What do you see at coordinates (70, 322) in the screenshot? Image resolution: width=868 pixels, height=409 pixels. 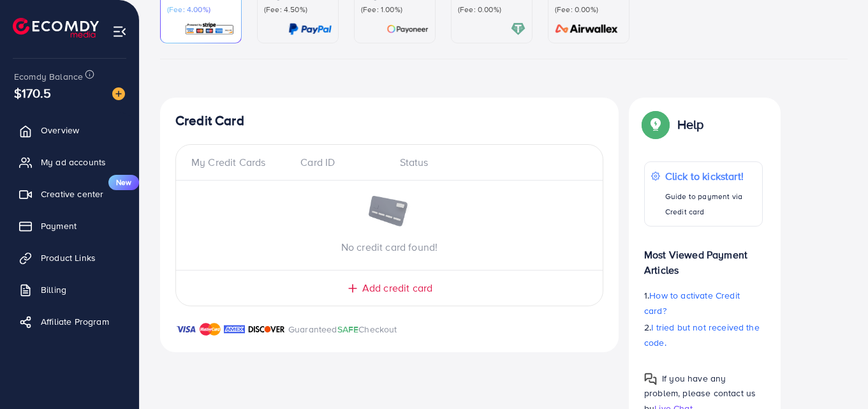 I see `a: Affiliate Program` at bounding box center [70, 322].